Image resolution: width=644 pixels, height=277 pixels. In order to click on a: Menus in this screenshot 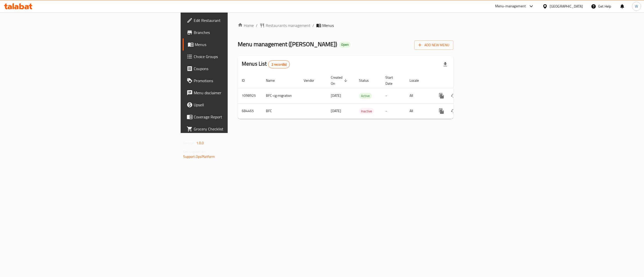, I will do `click(236, 45)`.